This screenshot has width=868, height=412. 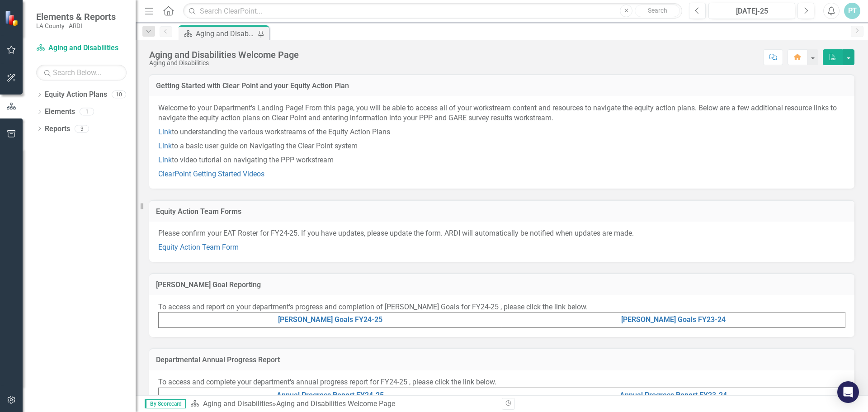 I want to click on div: 1, so click(x=87, y=112).